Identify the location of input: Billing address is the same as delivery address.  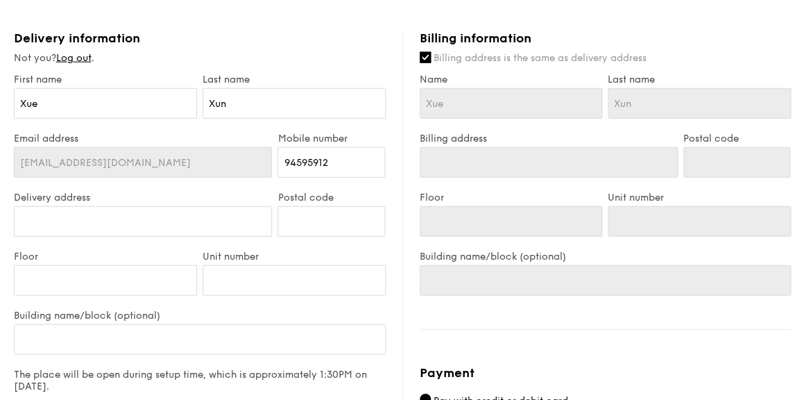
(425, 58).